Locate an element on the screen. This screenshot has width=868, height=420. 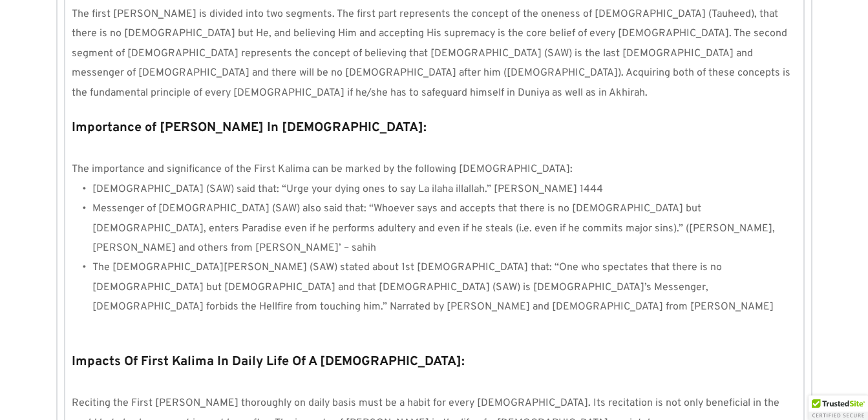
span: The importance and significance of the First Kalima can be marked by the following [DEMOGRAPHIC_D... is located at coordinates (322, 169).